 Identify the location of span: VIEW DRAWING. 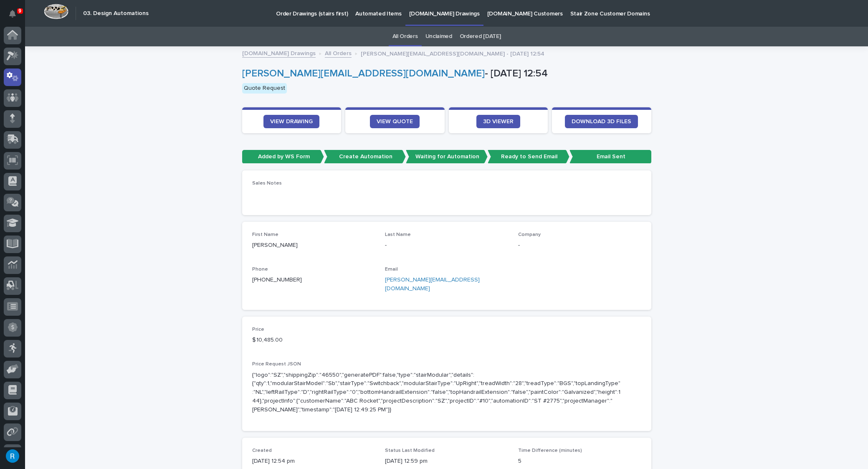
(291, 122).